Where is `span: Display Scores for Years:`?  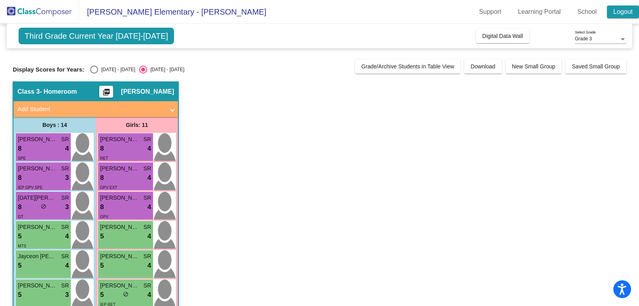
span: Display Scores for Years: is located at coordinates (48, 70).